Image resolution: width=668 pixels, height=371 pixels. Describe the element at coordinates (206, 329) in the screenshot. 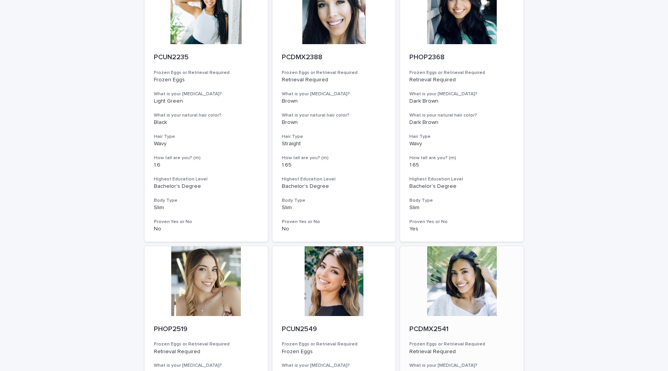

I see `p: PHOP2519` at that location.